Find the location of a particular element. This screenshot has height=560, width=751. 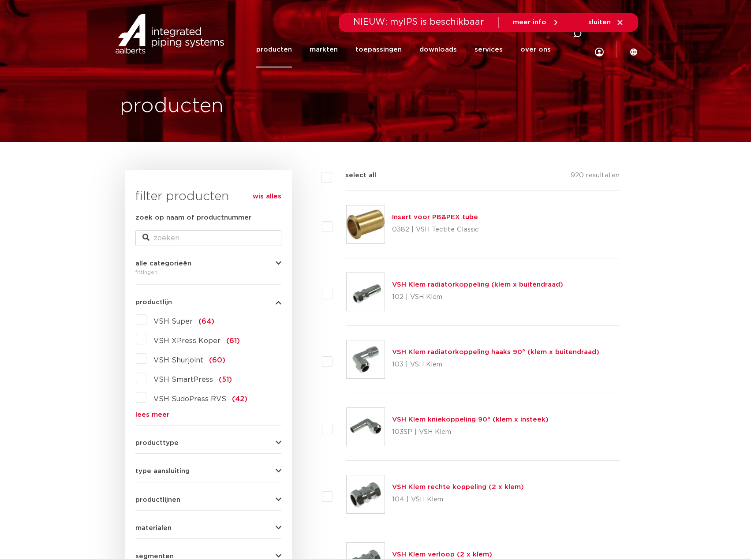

a: VSH Klem rechte koppeling (2 x klem) is located at coordinates (458, 486).